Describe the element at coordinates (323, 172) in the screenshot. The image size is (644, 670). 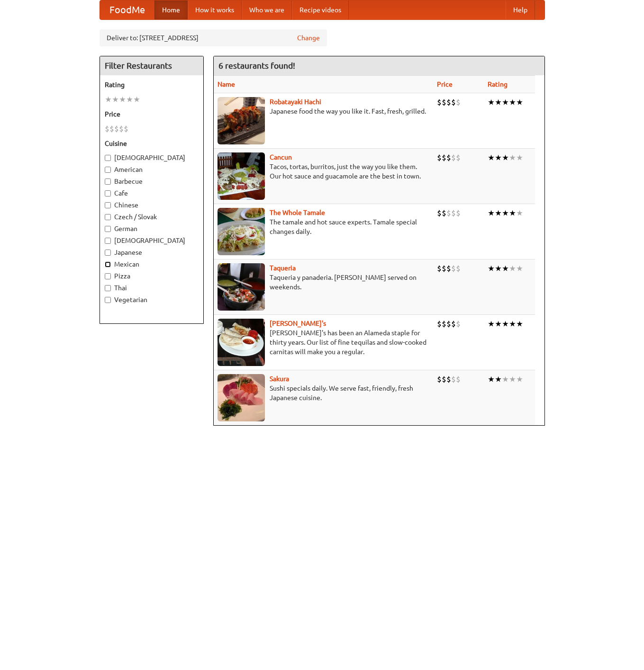
I see `p: Tacos, tortas, burritos, just the way you like them. Our hot sauce and guacamole are the best in ...` at that location.